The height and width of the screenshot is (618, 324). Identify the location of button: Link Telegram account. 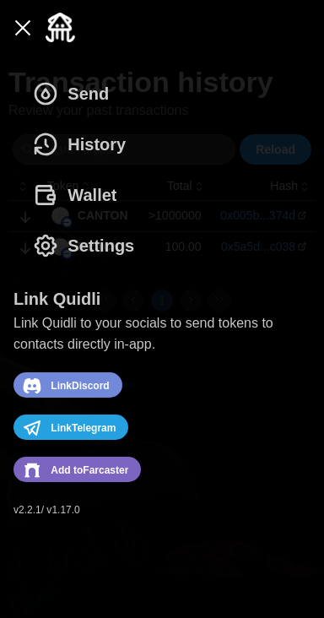
(71, 427).